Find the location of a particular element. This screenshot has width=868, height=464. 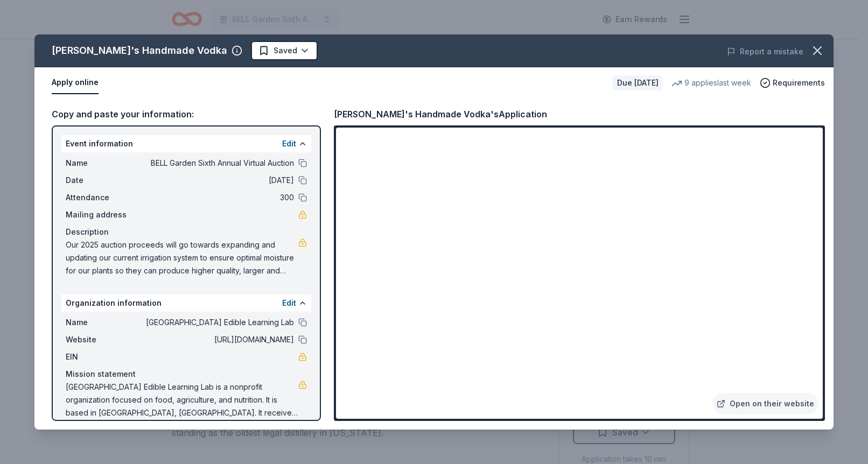

span: 300 is located at coordinates (216, 198).